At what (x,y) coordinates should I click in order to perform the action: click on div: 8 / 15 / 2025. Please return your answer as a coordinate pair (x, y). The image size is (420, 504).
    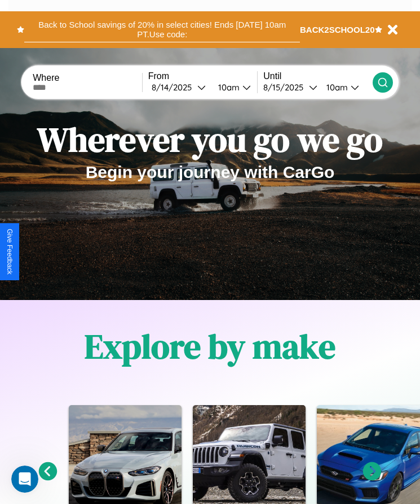
    Looking at the image, I should click on (286, 87).